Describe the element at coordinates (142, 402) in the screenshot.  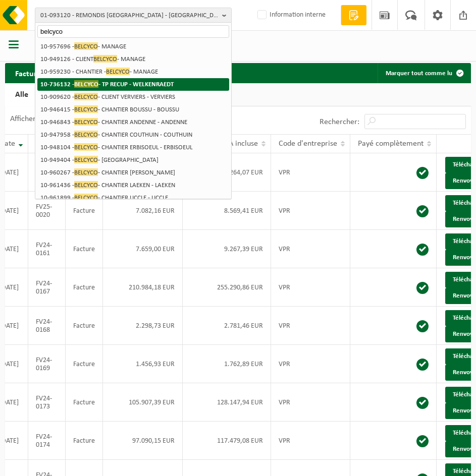
I see `td: 105.907,39 EUR` at that location.